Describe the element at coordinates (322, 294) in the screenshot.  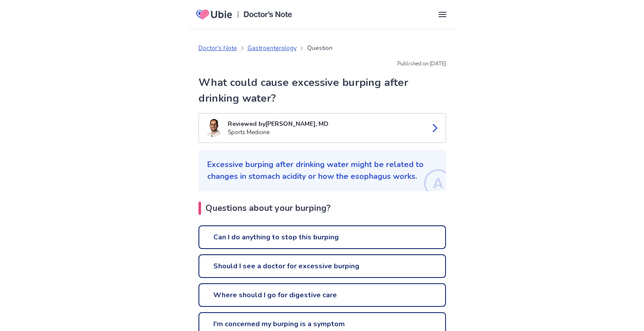
I see `a: Where should I go for digestive care` at that location.